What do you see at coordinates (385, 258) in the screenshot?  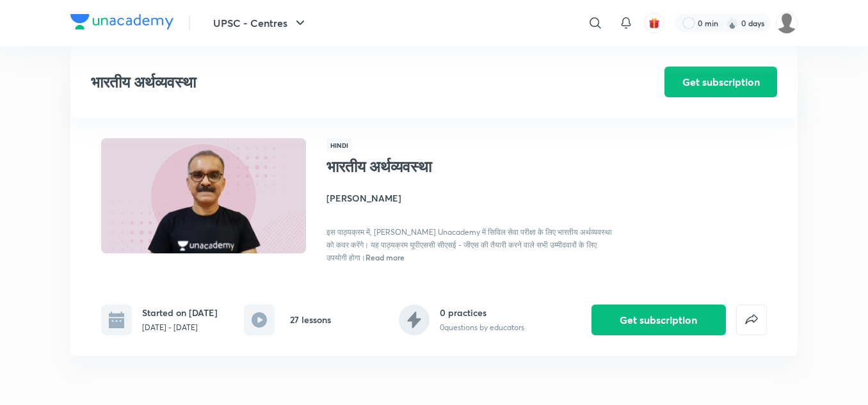 I see `span: Read more` at bounding box center [385, 258].